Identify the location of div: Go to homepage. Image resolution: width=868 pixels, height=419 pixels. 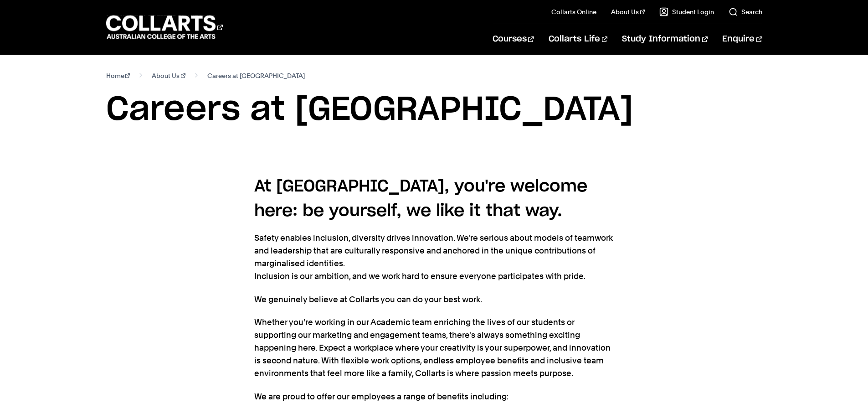
(165, 27).